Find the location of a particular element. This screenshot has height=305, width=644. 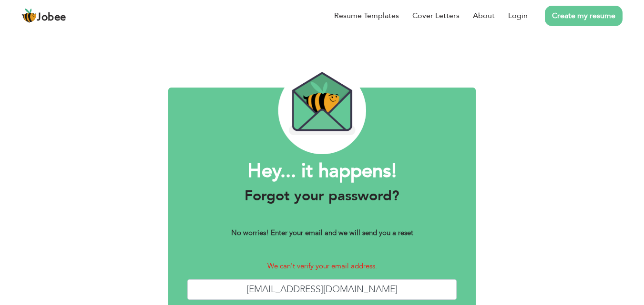

img: jobee.io is located at coordinates (29, 16).